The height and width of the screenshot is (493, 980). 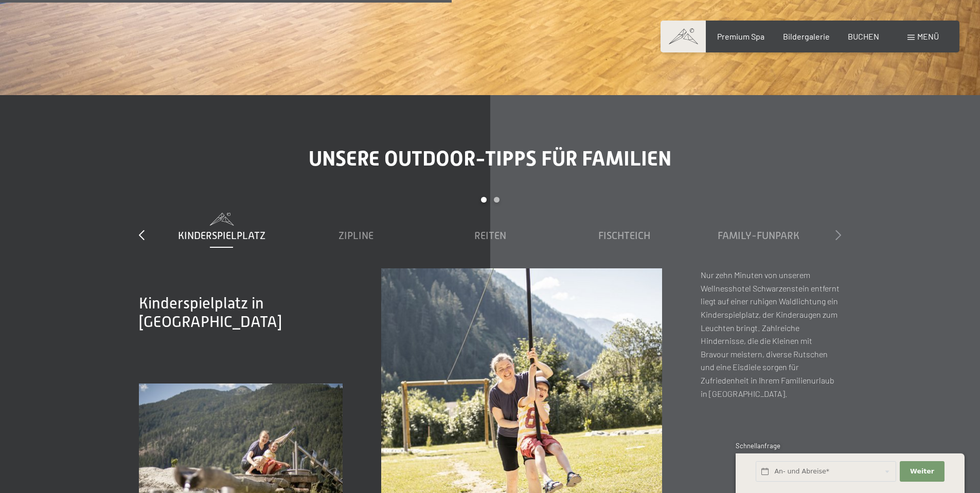 What do you see at coordinates (222, 236) in the screenshot?
I see `span: Kinderspielplatz` at bounding box center [222, 236].